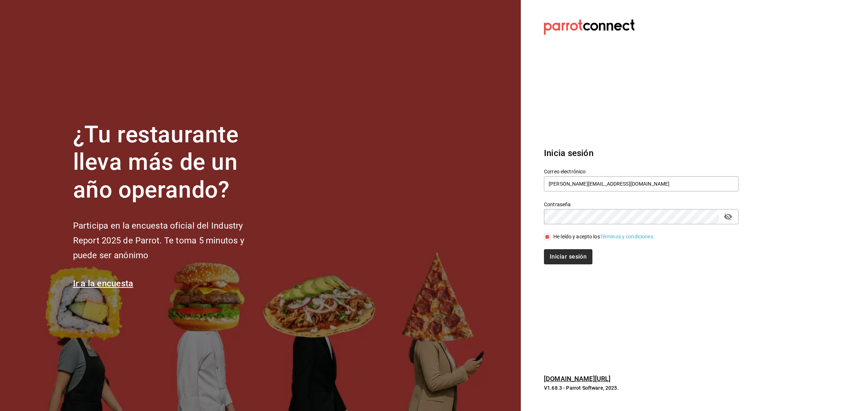  What do you see at coordinates (171, 241) in the screenshot?
I see `h2: Participa en la encuesta oficial del Industry Report 2025 de Parrot. Te toma 5 minutos y puede se...` at bounding box center [171, 241].